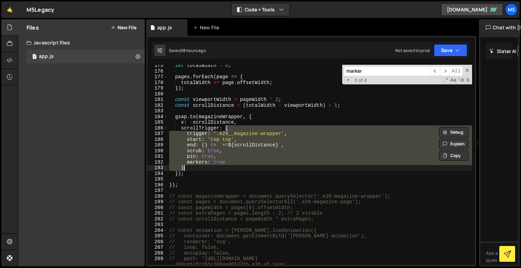 This screenshot has width=521, height=268. I want to click on div: 192, so click(157, 162).